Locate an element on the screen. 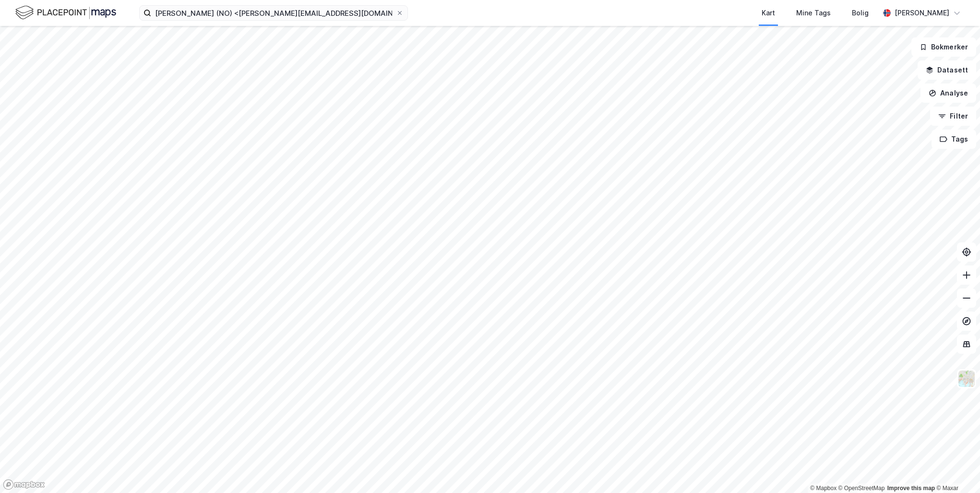  button: Bokmerker is located at coordinates (944, 47).